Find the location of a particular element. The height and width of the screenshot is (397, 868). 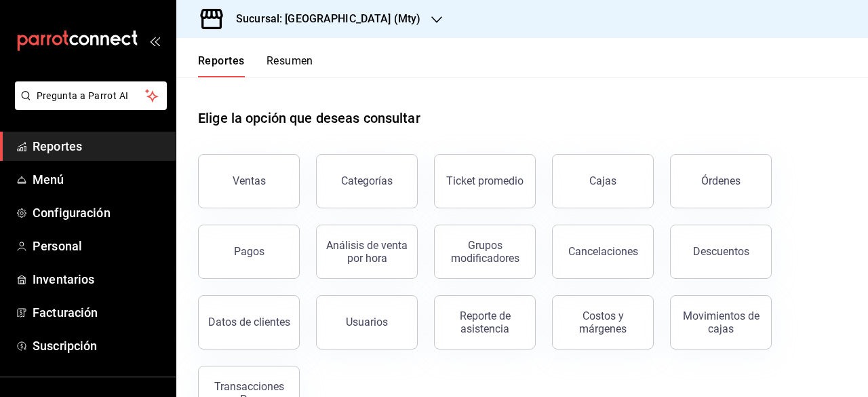

button: Cancelaciones is located at coordinates (603, 252).